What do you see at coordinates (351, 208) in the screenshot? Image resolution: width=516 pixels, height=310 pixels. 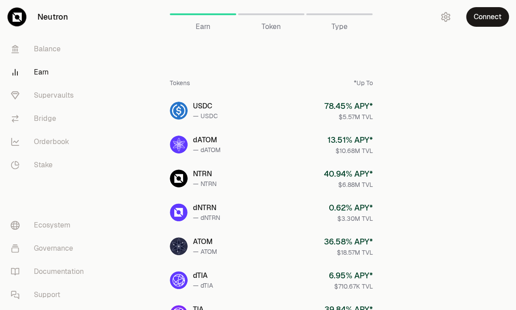 I see `div: 0.62 % APY*` at bounding box center [351, 208].